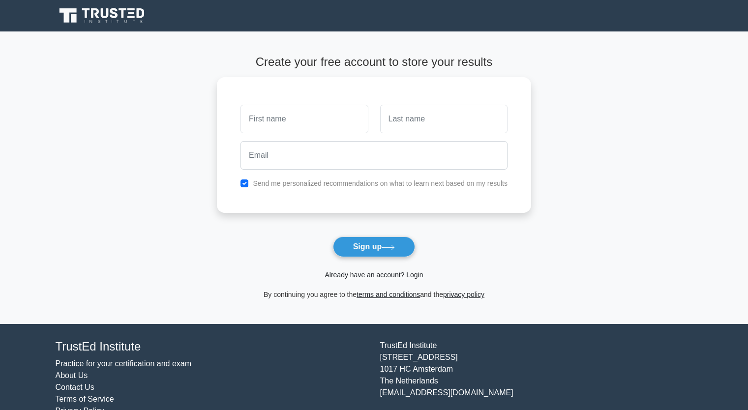  What do you see at coordinates (124, 364) in the screenshot?
I see `a: Practice for your certification and exam` at bounding box center [124, 364].